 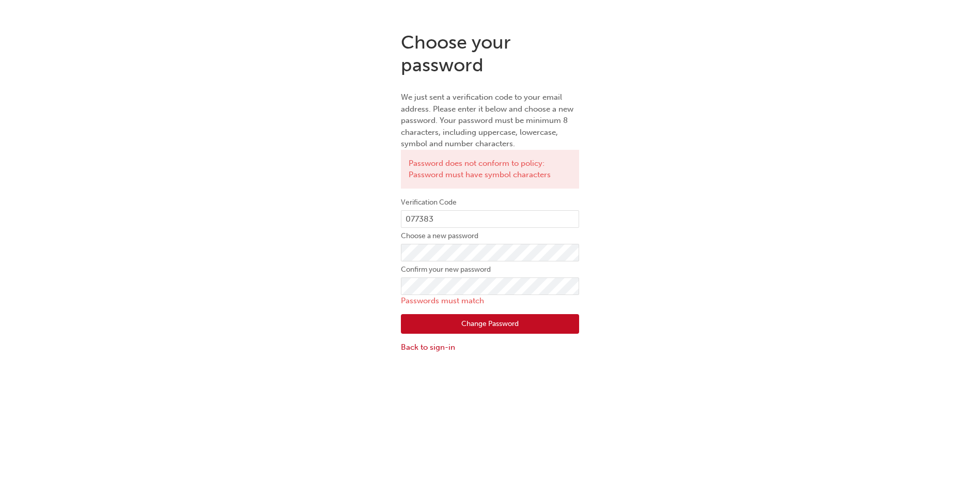 I want to click on a: Back to sign-in, so click(x=490, y=347).